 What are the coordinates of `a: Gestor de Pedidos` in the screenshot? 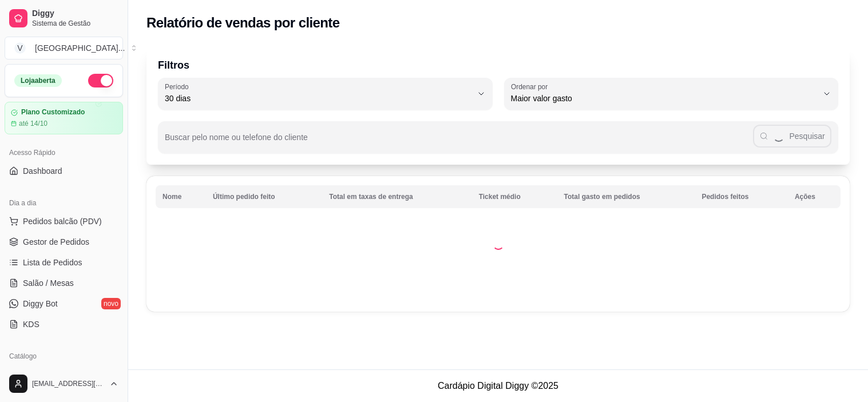 It's located at (63, 242).